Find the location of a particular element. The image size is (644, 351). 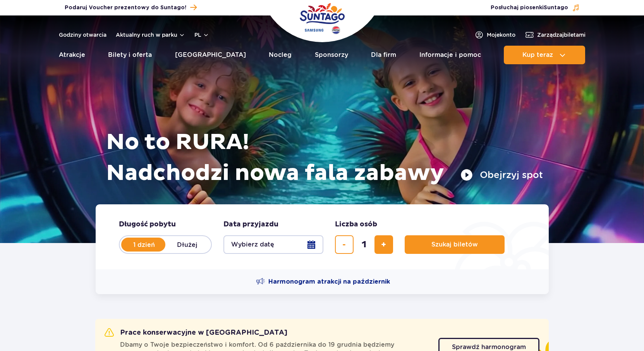

button: Obejrzyj spot is located at coordinates (502, 175).